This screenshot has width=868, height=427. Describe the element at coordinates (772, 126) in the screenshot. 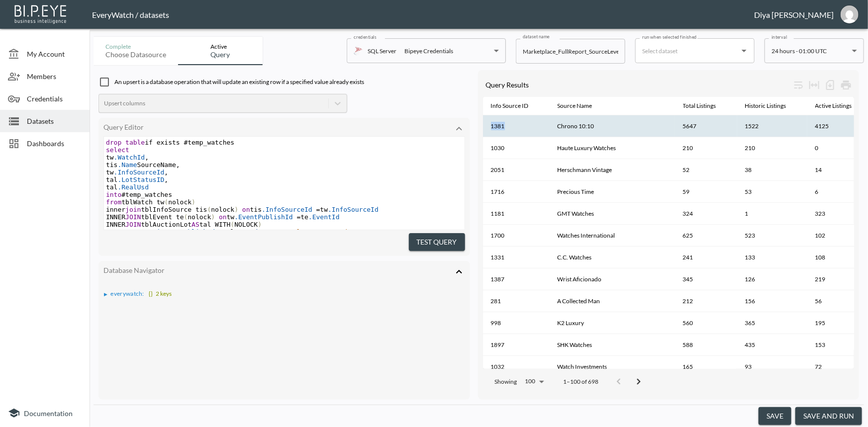

I see `th: 1522` at that location.